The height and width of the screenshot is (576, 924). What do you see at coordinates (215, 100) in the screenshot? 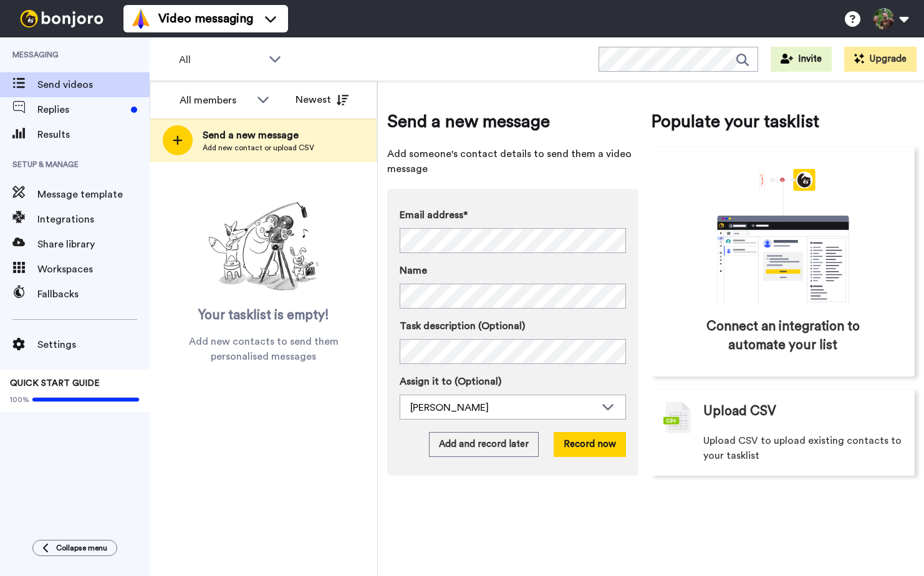
I see `div: All members` at bounding box center [215, 100].